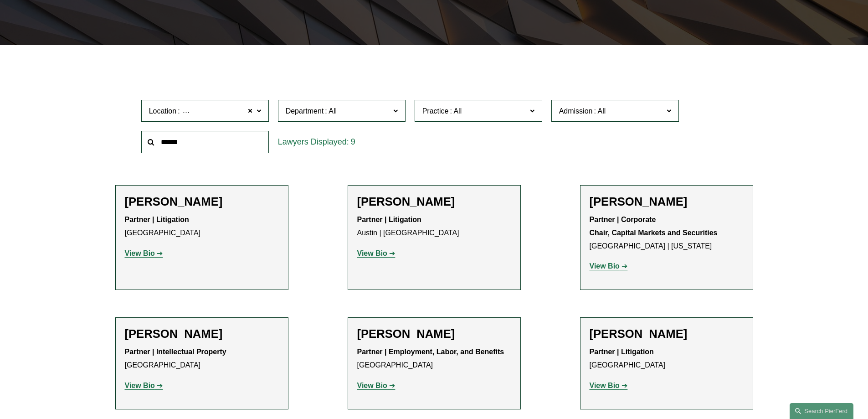 This screenshot has width=868, height=419. Describe the element at coordinates (305, 111) in the screenshot. I see `span: Department` at that location.